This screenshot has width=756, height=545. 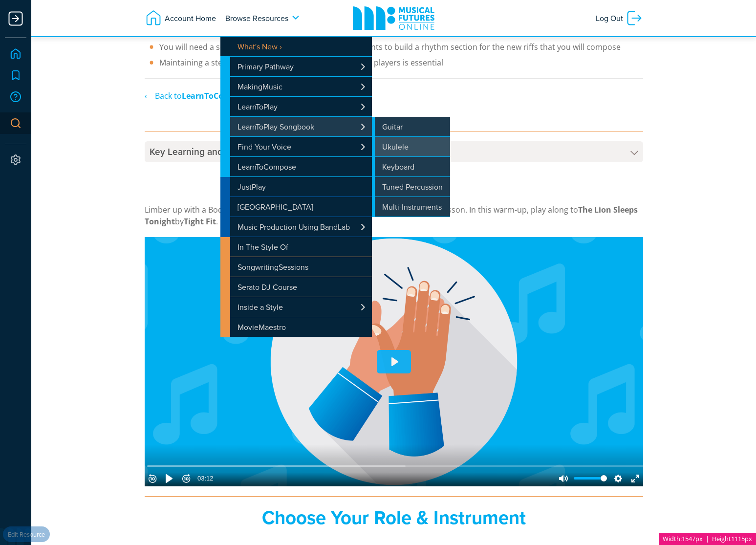 I want to click on a: Guitar, so click(x=411, y=127).